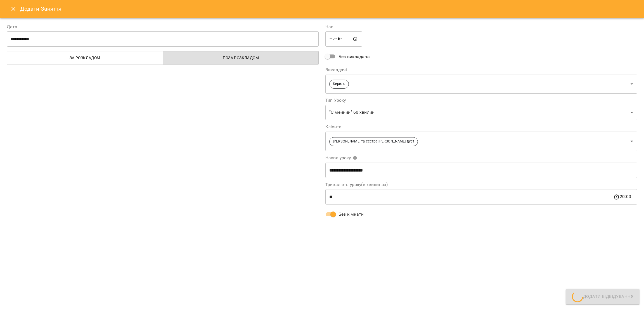 Image resolution: width=644 pixels, height=309 pixels. Describe the element at coordinates (482, 127) in the screenshot. I see `label: Клієнти` at that location.